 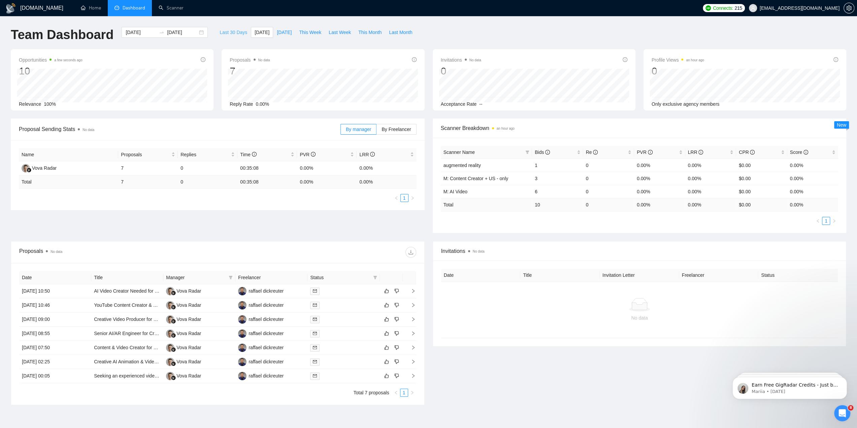 I want to click on span: dashboard, so click(x=117, y=8).